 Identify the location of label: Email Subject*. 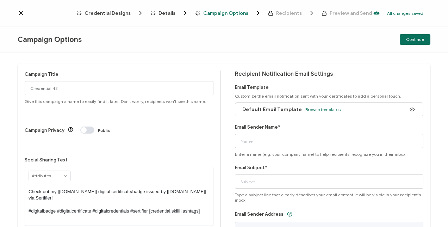
(251, 167).